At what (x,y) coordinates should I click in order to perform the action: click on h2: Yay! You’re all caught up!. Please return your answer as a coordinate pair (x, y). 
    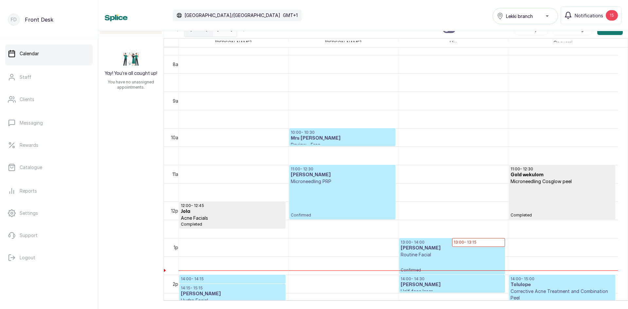
    Looking at the image, I should click on (131, 74).